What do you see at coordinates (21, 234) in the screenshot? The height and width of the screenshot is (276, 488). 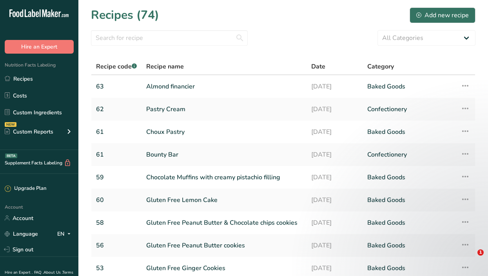 I see `a: Language` at bounding box center [21, 234].